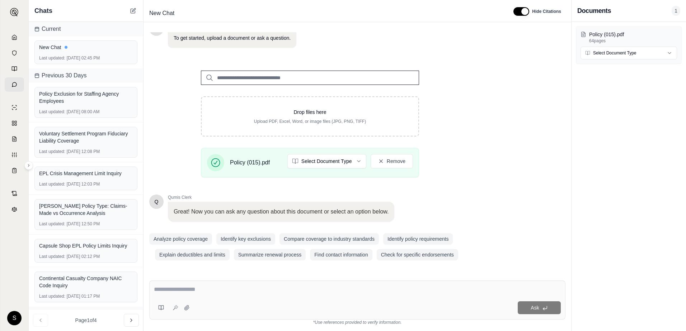  What do you see at coordinates (392, 161) in the screenshot?
I see `button: Remove` at bounding box center [392, 161].